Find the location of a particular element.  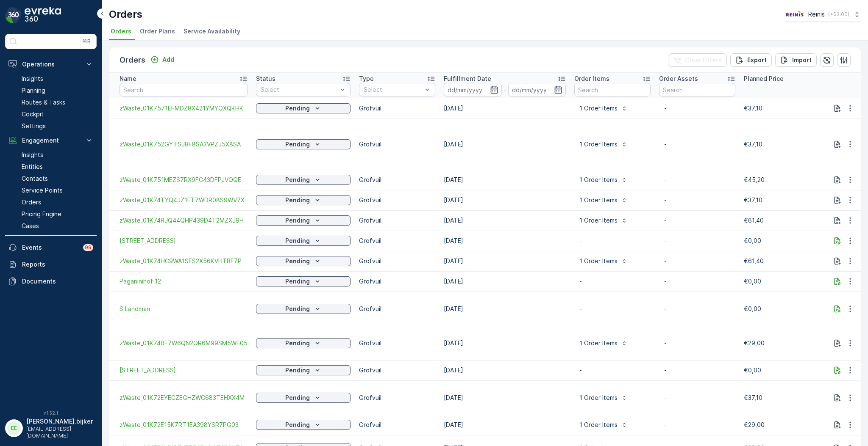

p: Order Items is located at coordinates (591, 78).